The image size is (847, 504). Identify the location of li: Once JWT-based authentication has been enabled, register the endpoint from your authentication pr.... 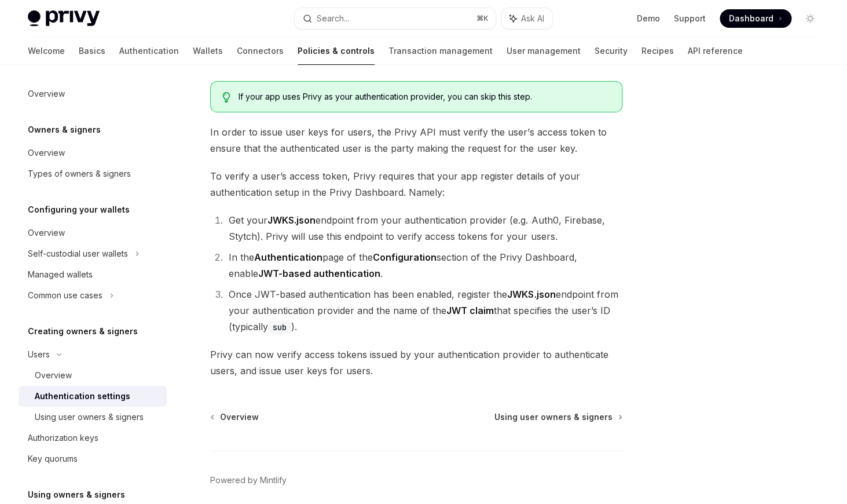
(424, 310).